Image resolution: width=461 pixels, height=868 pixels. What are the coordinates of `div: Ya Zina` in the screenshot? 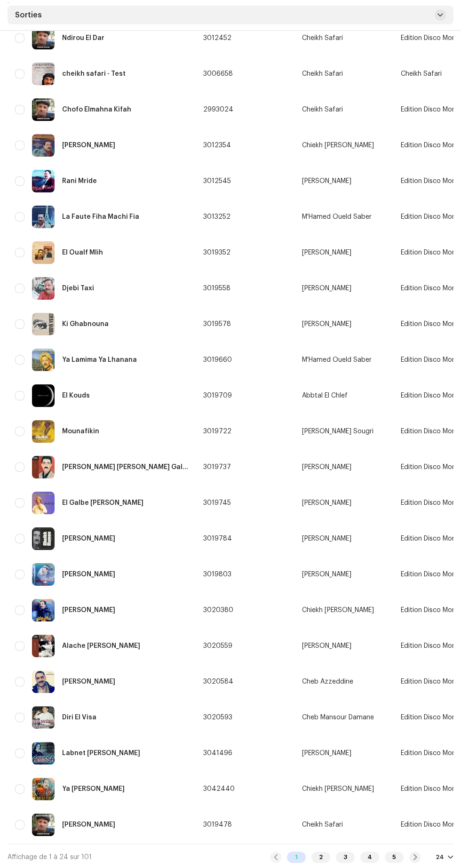 It's located at (93, 789).